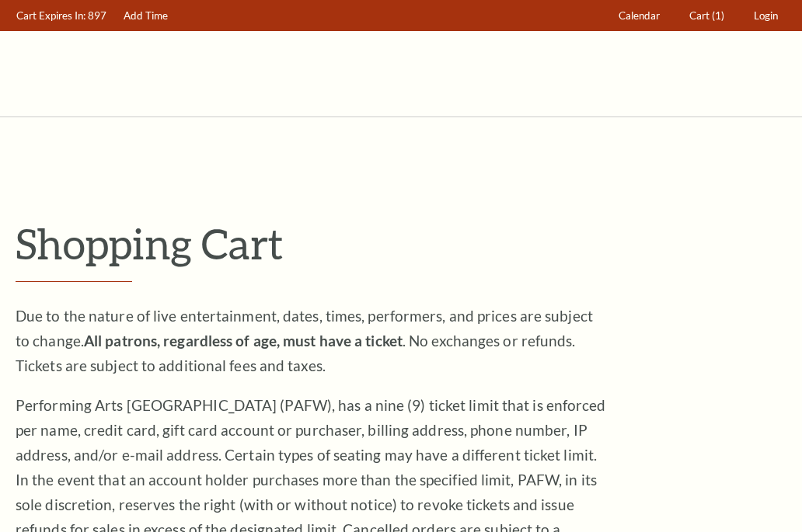 This screenshot has width=802, height=532. What do you see at coordinates (639, 15) in the screenshot?
I see `span: Calendar` at bounding box center [639, 15].